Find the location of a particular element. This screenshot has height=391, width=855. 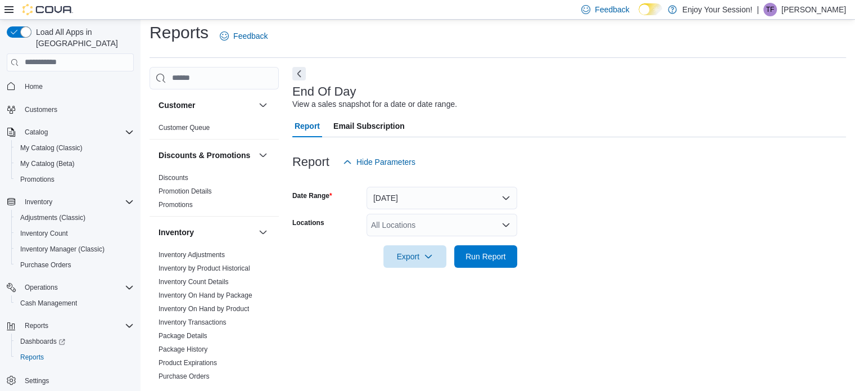

a: My Catalog (Beta) is located at coordinates (47, 164).